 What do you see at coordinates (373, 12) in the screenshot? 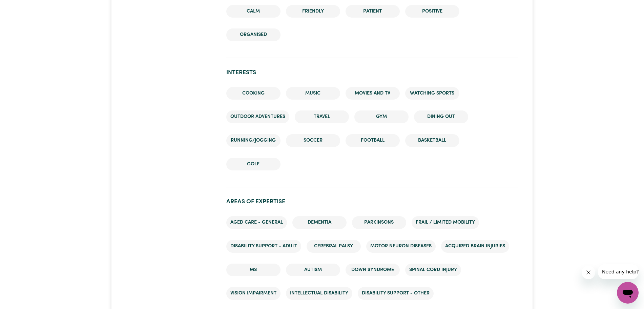
I see `li: Patient` at bounding box center [373, 12].